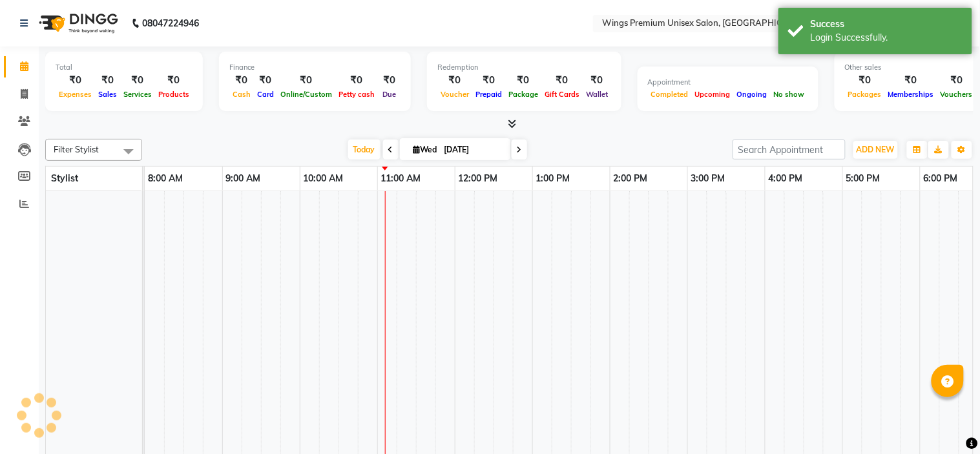 This screenshot has height=454, width=980. What do you see at coordinates (712, 94) in the screenshot?
I see `span: Upcoming` at bounding box center [712, 94].